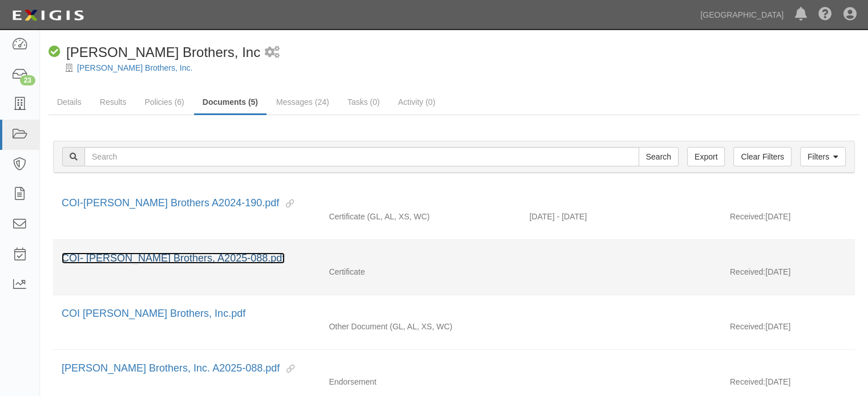 The height and width of the screenshot is (396, 868). I want to click on div: Gentry Brothers, Inc, so click(154, 52).